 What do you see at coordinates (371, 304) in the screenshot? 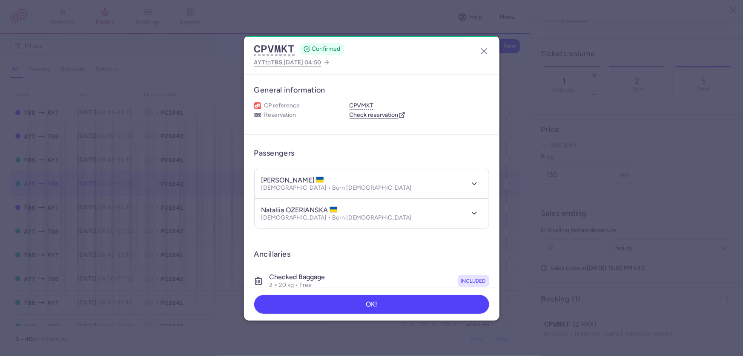
I see `span: OK!` at bounding box center [371, 304].